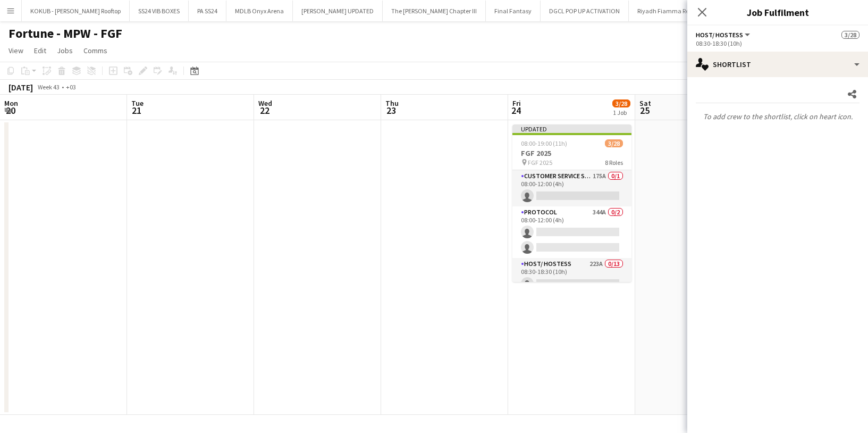 Image resolution: width=868 pixels, height=433 pixels. What do you see at coordinates (719, 35) in the screenshot?
I see `span: Host/ Hostess` at bounding box center [719, 35].